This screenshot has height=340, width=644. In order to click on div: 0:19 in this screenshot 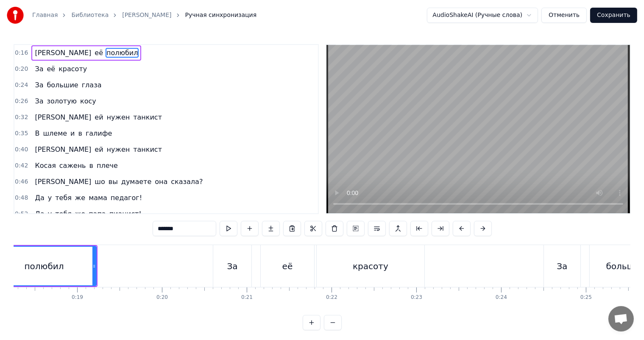, I will do `click(77, 298)`.